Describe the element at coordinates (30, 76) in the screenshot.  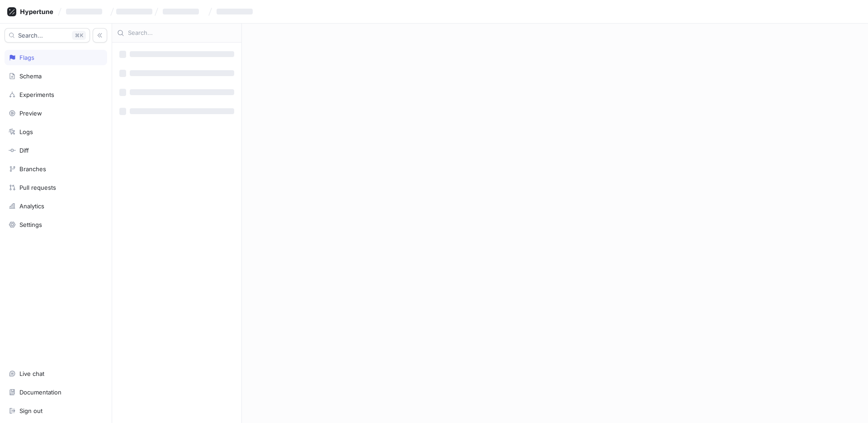
I see `div: Schema` at that location.